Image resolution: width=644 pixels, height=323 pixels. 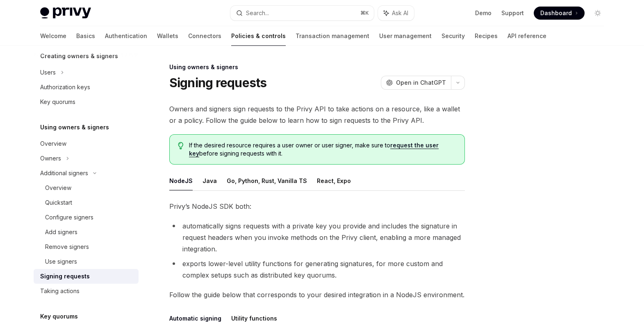 What do you see at coordinates (317, 269) in the screenshot?
I see `li: exports lower-level utility functions for generating signatures, for more custom and complex setu...` at bounding box center [317, 269].